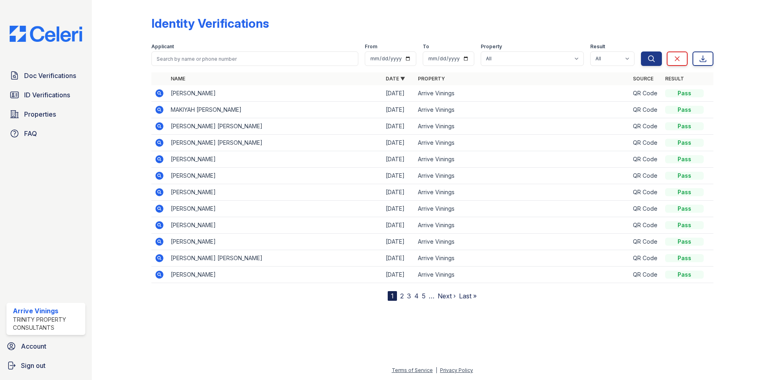  Describe the element at coordinates (46, 134) in the screenshot. I see `a: FAQ` at that location.